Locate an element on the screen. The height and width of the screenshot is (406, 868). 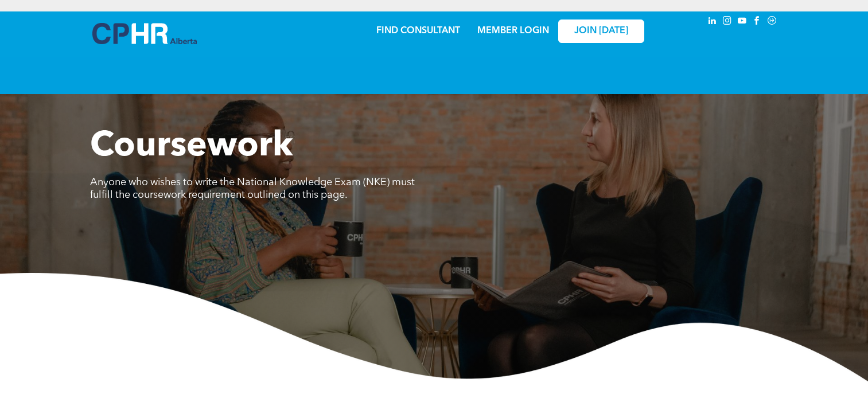
a: facebook is located at coordinates (757, 22).